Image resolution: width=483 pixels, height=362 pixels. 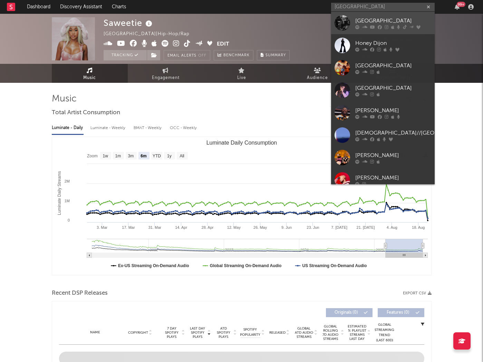 I want to click on span: Global ATD Audio Streams, so click(x=304, y=333).